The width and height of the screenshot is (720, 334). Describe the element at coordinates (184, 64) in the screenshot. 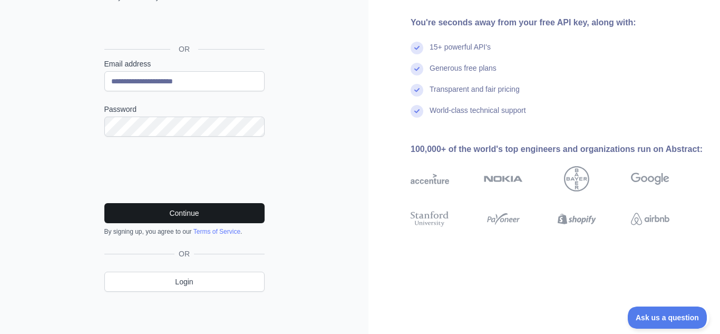

I see `label: Email address` at that location.